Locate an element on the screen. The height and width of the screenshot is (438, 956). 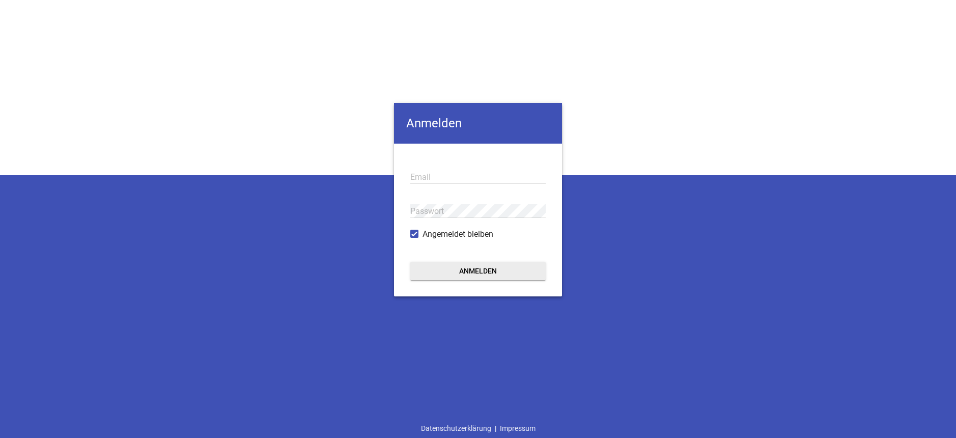
span: Angemeldet bleiben is located at coordinates (458, 234).